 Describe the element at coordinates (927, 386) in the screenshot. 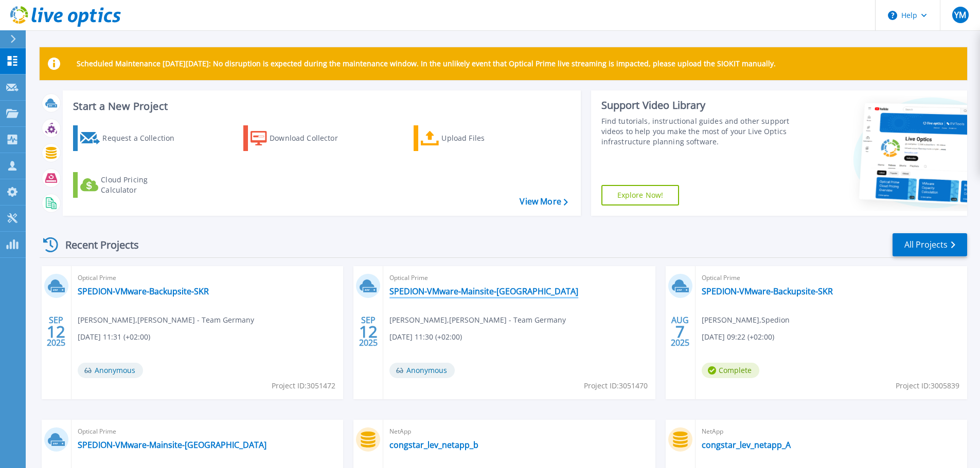

I see `span: Project ID: 3005839` at that location.